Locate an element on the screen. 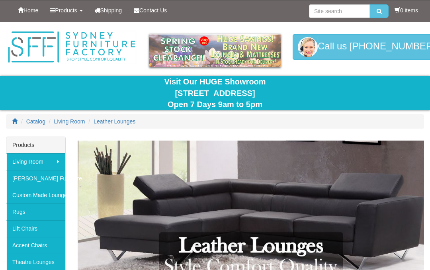 This screenshot has width=430, height=270. a: Contact Us is located at coordinates (150, 10).